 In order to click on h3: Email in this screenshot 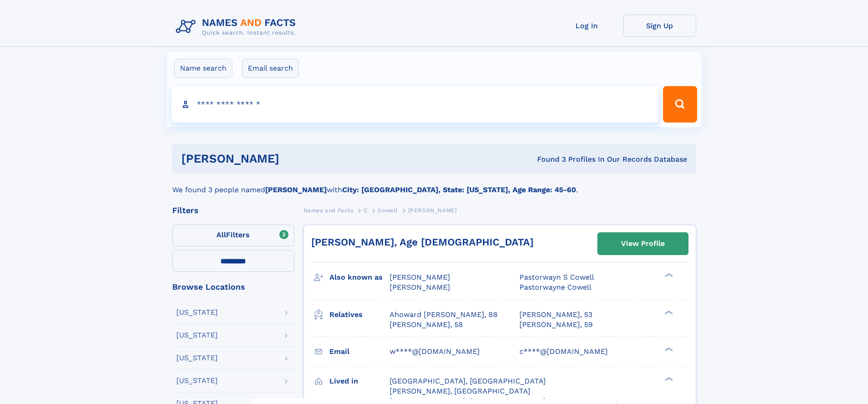, I will do `click(359, 352)`.